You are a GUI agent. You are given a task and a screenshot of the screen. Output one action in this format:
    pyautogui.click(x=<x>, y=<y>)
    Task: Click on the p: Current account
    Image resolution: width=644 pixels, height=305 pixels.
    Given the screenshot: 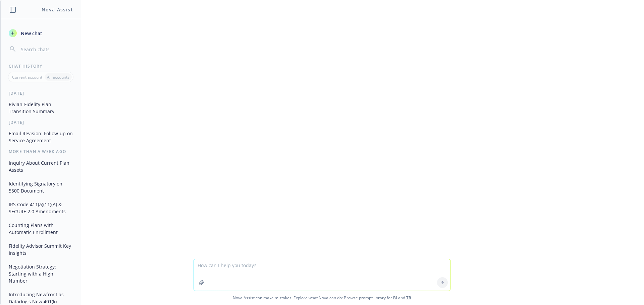 What is the action you would take?
    pyautogui.click(x=27, y=77)
    